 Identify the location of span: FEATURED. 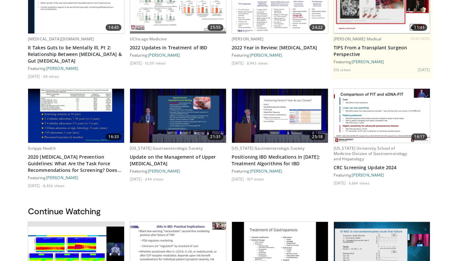
(421, 39).